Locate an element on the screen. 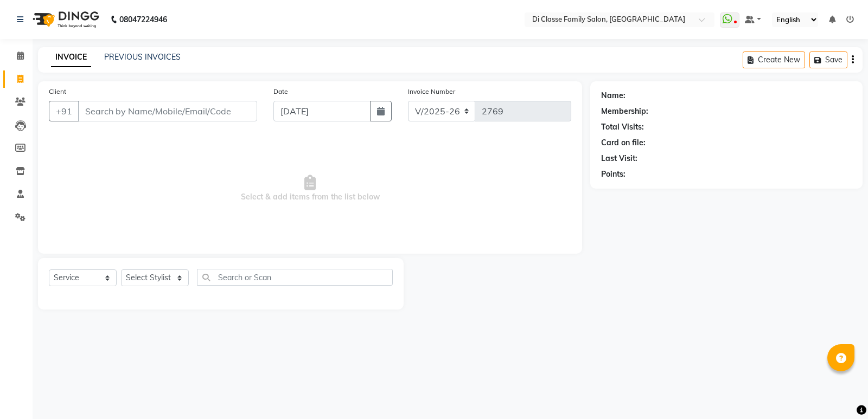 The image size is (868, 419). input: Search or Scan is located at coordinates (294, 277).